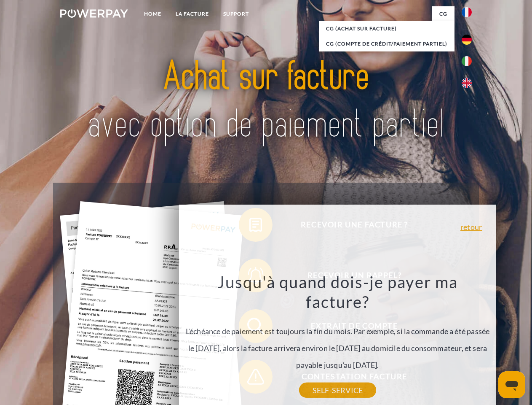 The image size is (532, 405). I want to click on a: CG (achat sur facture), so click(387, 29).